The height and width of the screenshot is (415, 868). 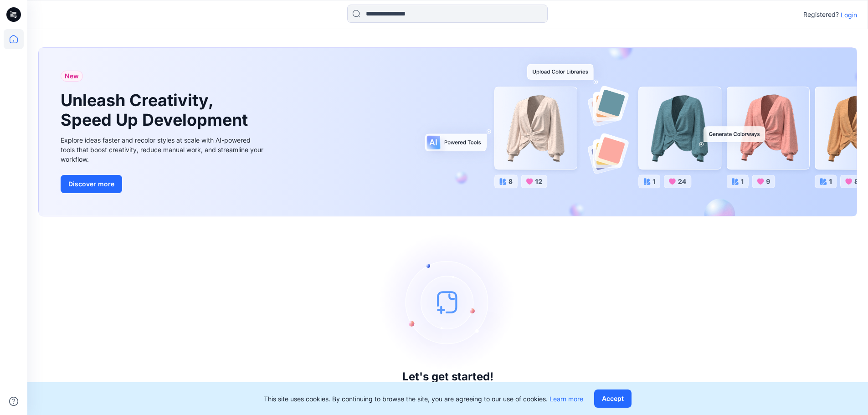 What do you see at coordinates (820, 15) in the screenshot?
I see `p: Registered?` at bounding box center [820, 15].